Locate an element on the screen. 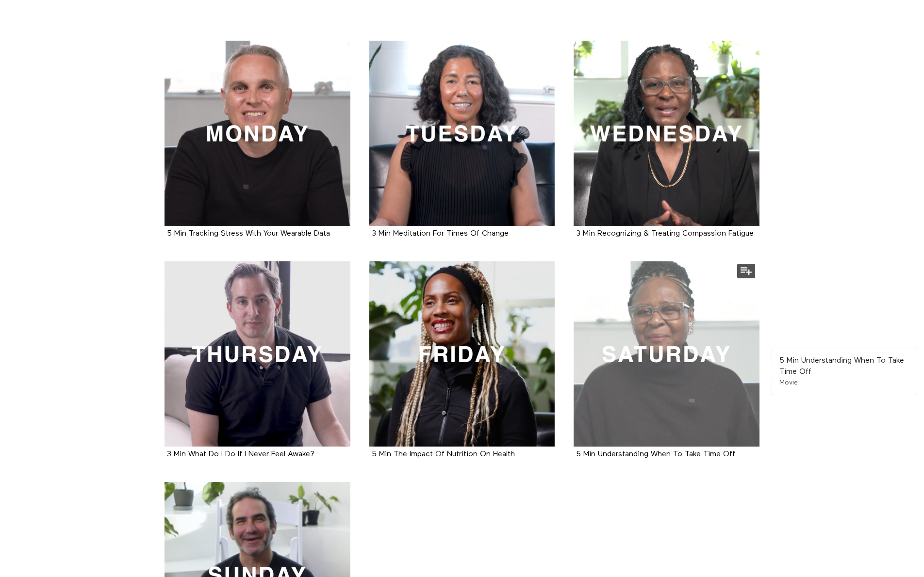 This screenshot has width=924, height=577. strong: 3 Min Recognizing & Treating Compassion Fatigue is located at coordinates (665, 234).